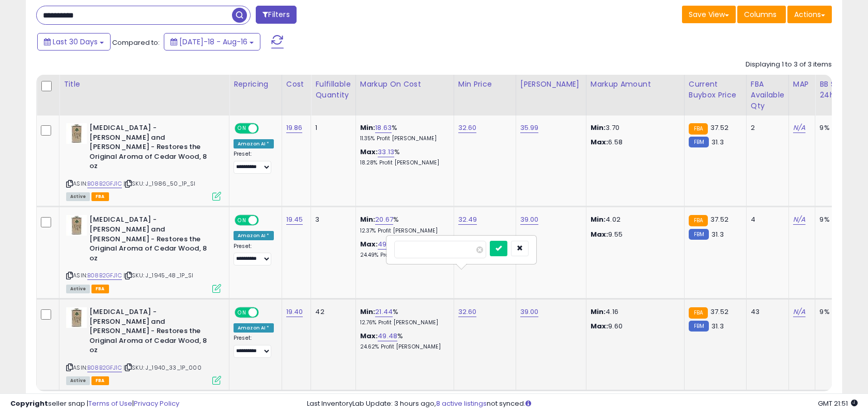 The width and height of the screenshot is (868, 414). What do you see at coordinates (788, 64) in the screenshot?
I see `div: Displaying 1 to 3 of 3 items` at bounding box center [788, 64].